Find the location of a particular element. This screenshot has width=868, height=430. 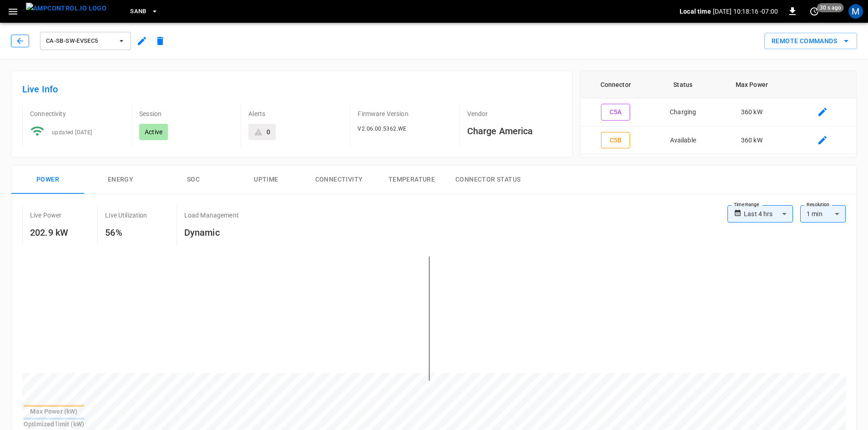

button: Energy is located at coordinates (121, 179).